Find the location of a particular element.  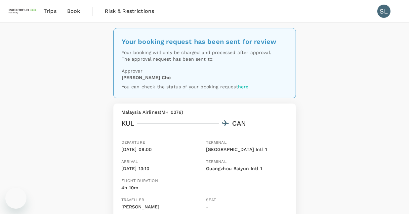

p: 4h 10m is located at coordinates (139, 188).